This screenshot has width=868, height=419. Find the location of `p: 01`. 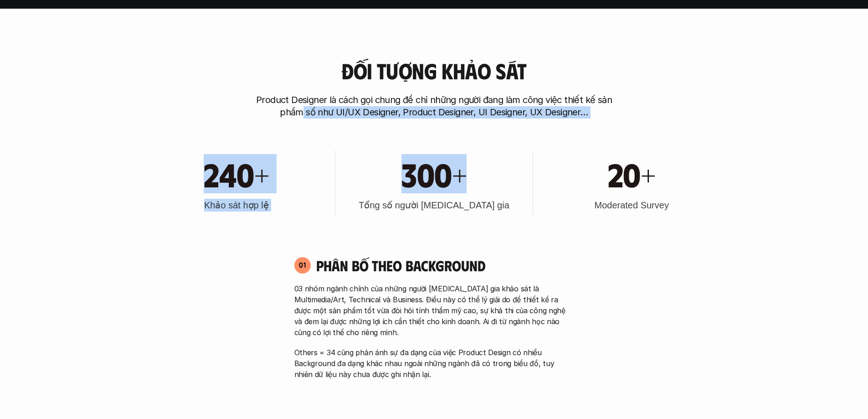

p: 01 is located at coordinates (302, 265).